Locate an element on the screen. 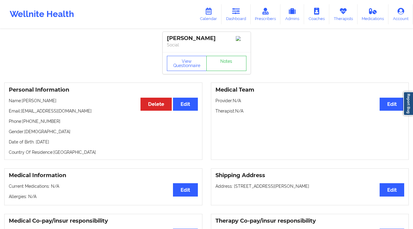 The height and width of the screenshot is (229, 413). a: Report Bug is located at coordinates (408, 103).